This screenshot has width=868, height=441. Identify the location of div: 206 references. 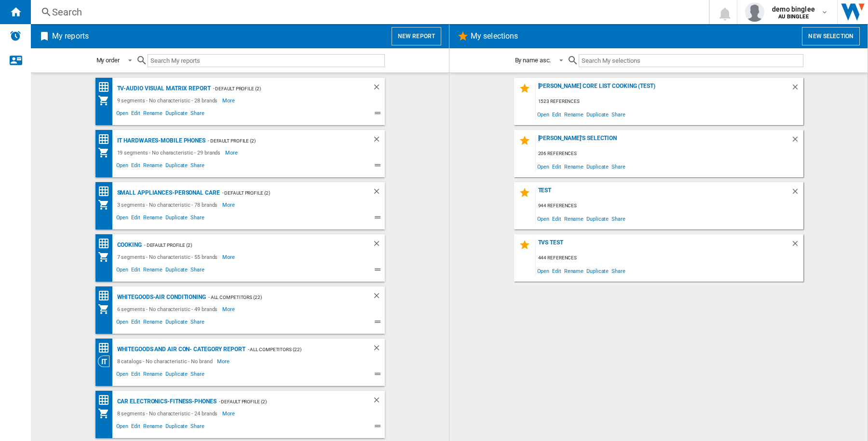
(669, 154).